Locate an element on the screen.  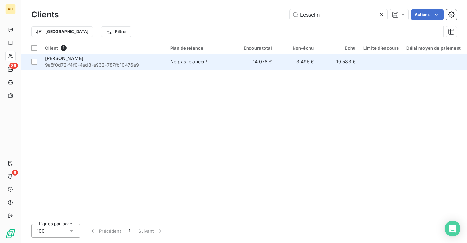
button: Suivant is located at coordinates (151, 231).